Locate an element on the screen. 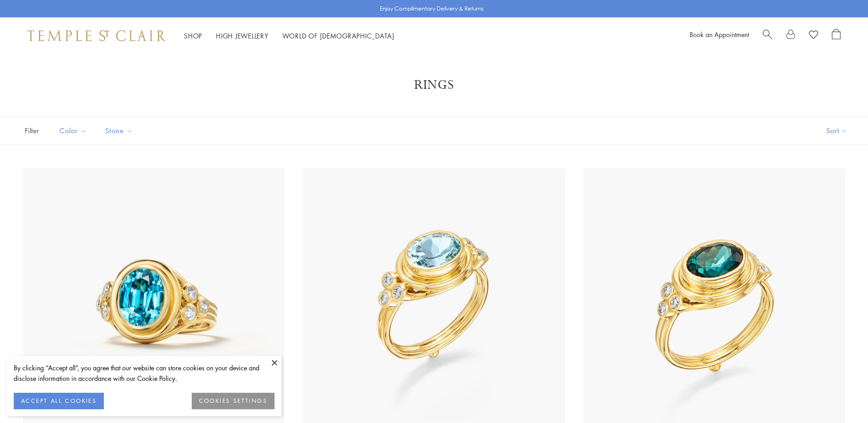 Image resolution: width=868 pixels, height=423 pixels. a: View Wishlist is located at coordinates (814, 36).